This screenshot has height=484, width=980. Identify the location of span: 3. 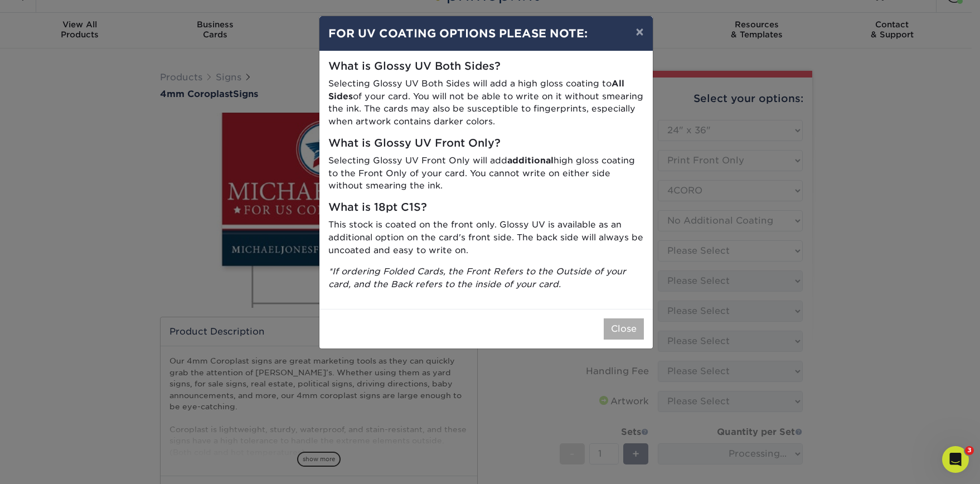
(970, 451).